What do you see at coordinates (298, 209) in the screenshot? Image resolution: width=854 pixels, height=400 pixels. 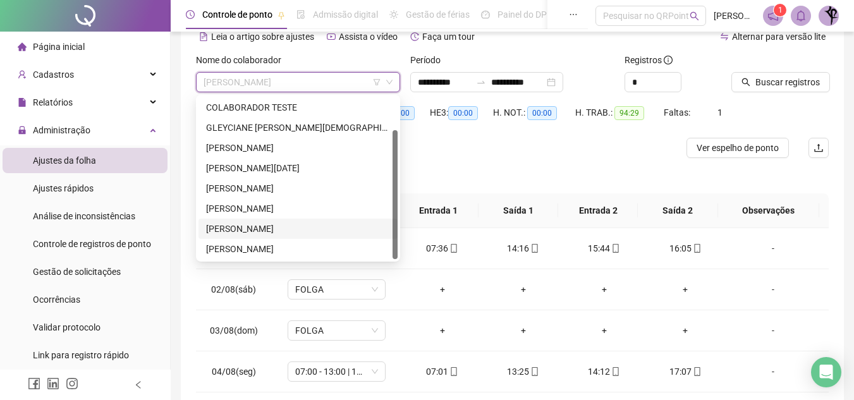 I see `div: LUCIANO ALVES DE OLIVEIRA` at bounding box center [298, 209].